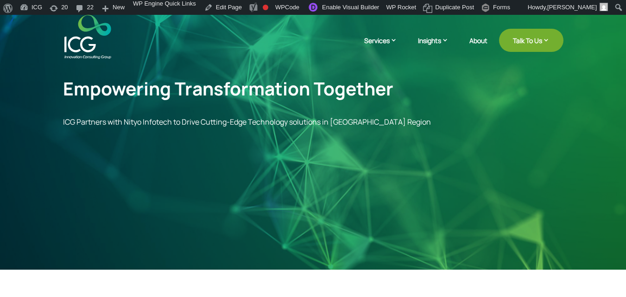 This screenshot has width=626, height=297. I want to click on a: Talk To Us, so click(531, 40).